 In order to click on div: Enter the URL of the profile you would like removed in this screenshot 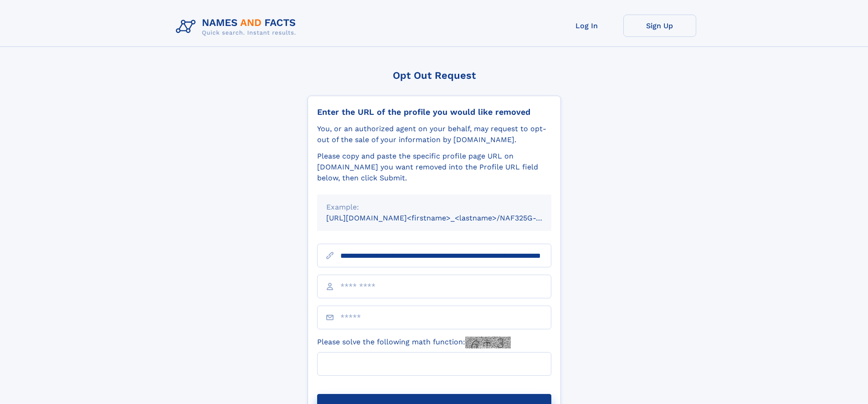, I will do `click(434, 112)`.